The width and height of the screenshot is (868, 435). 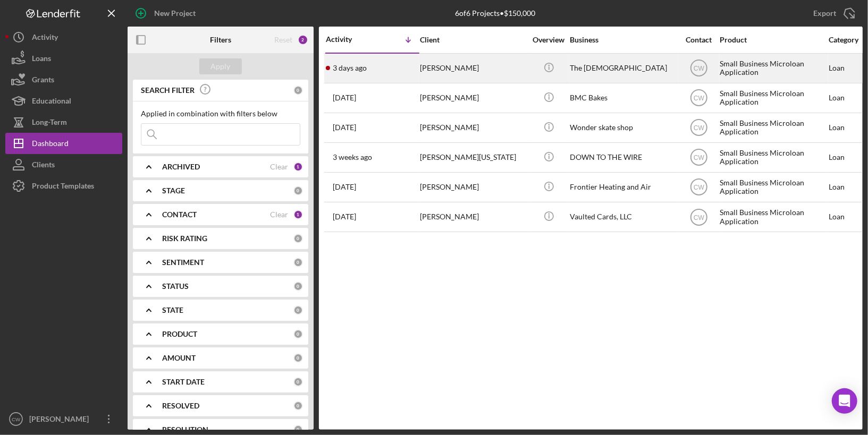 What do you see at coordinates (64, 165) in the screenshot?
I see `button: Clients` at bounding box center [64, 165].